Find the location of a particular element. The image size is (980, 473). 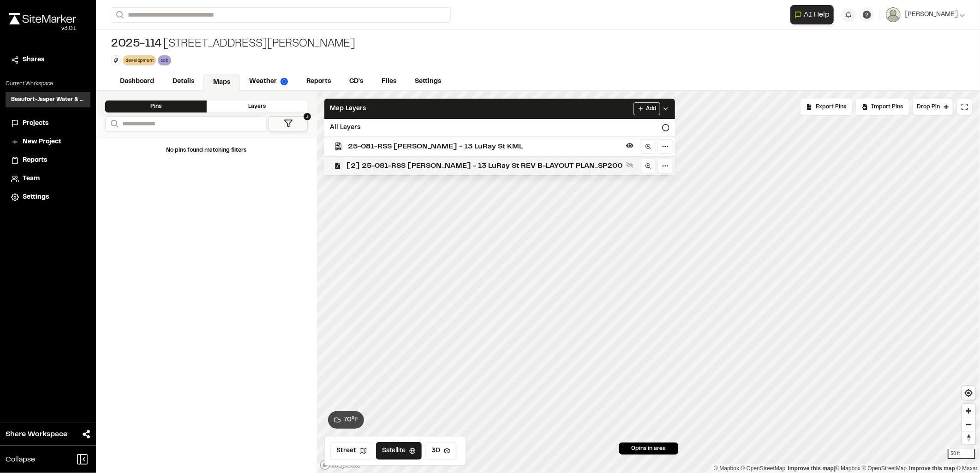

span: Zoom in is located at coordinates (968, 411).